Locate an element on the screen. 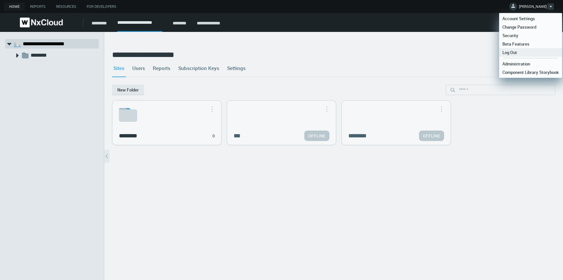 Image resolution: width=563 pixels, height=280 pixels. span: Change Password is located at coordinates (519, 27).